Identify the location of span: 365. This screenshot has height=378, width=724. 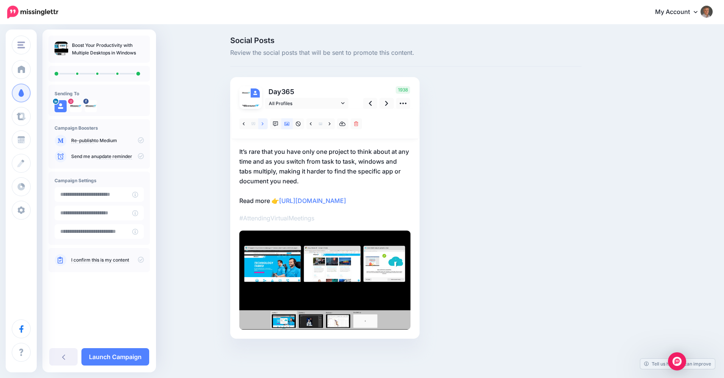
(288, 92).